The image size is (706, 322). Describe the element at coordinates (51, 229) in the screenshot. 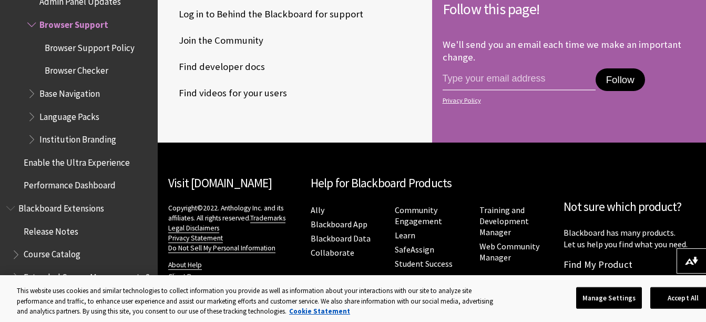

I see `span: Release Notes` at that location.